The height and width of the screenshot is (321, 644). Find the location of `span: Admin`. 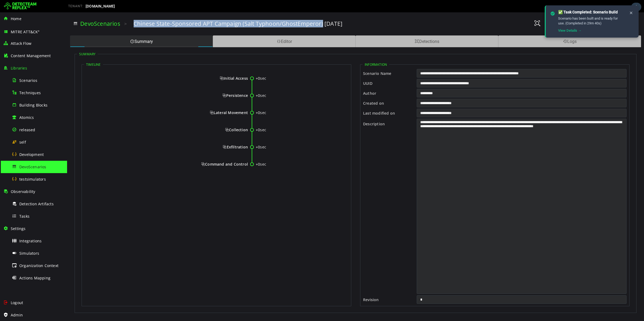

span: Admin is located at coordinates (16, 315).